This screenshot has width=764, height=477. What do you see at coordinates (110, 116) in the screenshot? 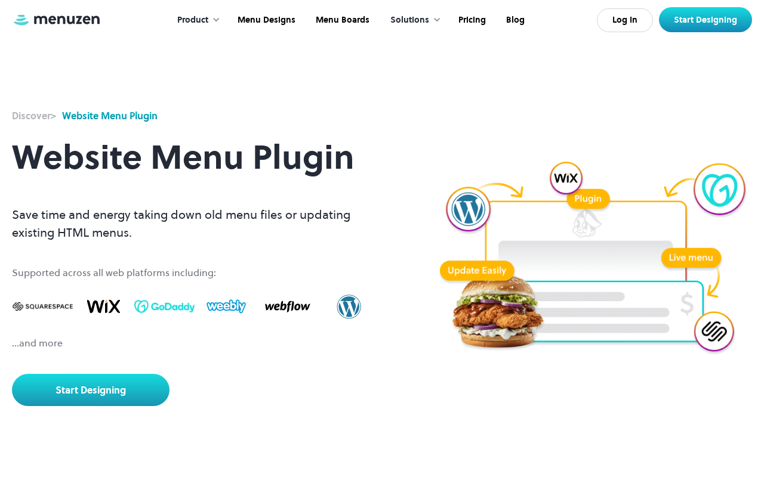
I see `div: Website Menu Plugin` at bounding box center [110, 116].